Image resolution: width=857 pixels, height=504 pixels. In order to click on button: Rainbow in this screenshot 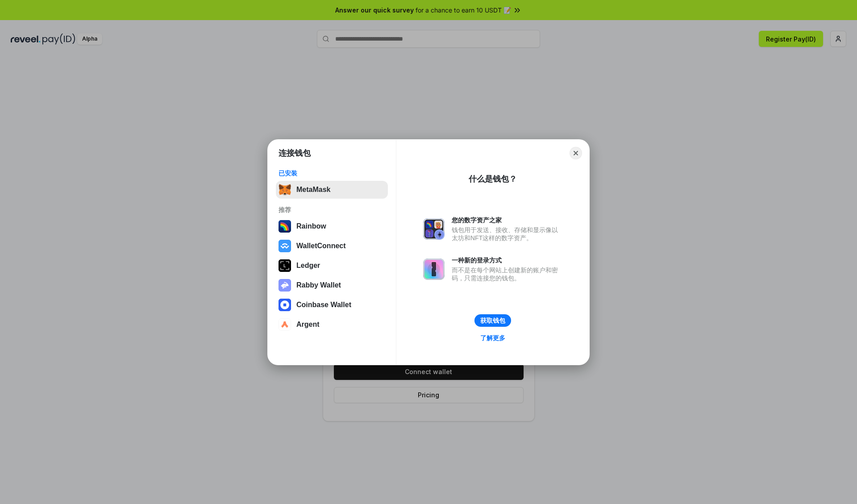, I will do `click(332, 227)`.